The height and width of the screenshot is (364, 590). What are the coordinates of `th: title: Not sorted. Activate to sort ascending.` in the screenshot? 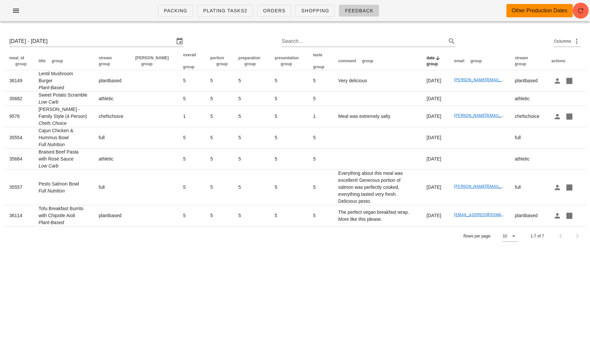 It's located at (63, 61).